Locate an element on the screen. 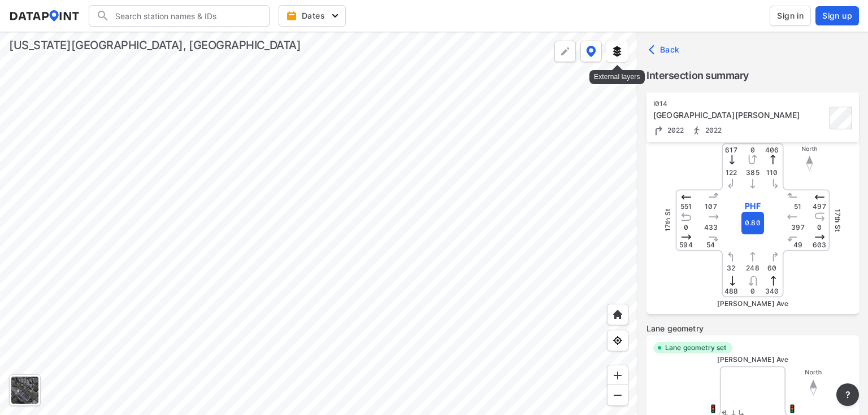  div: Home is located at coordinates (617, 314).